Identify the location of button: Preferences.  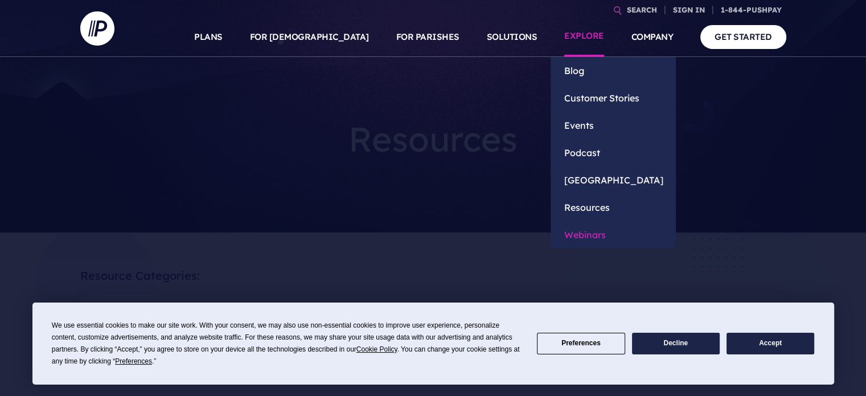
(581, 343).